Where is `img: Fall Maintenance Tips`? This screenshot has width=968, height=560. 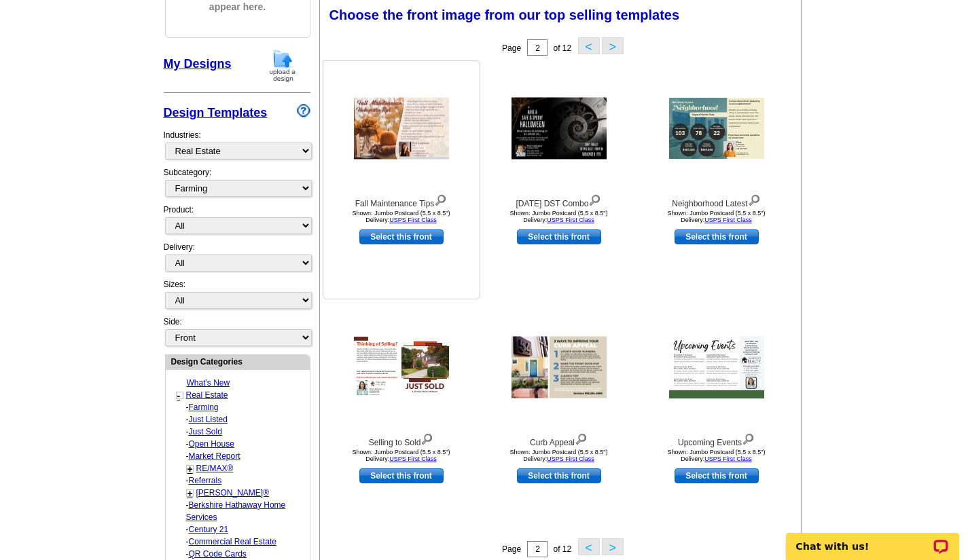 img: Fall Maintenance Tips is located at coordinates (401, 129).